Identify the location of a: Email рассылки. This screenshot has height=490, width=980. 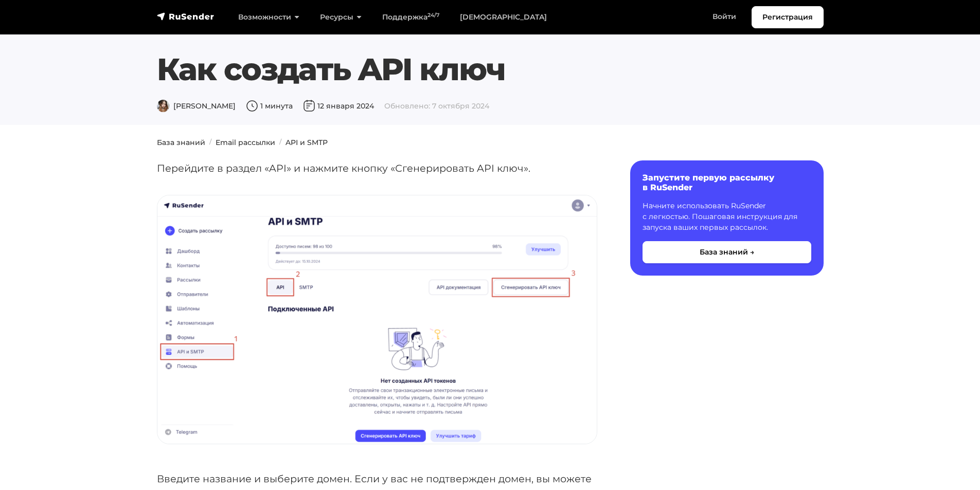
(246, 142).